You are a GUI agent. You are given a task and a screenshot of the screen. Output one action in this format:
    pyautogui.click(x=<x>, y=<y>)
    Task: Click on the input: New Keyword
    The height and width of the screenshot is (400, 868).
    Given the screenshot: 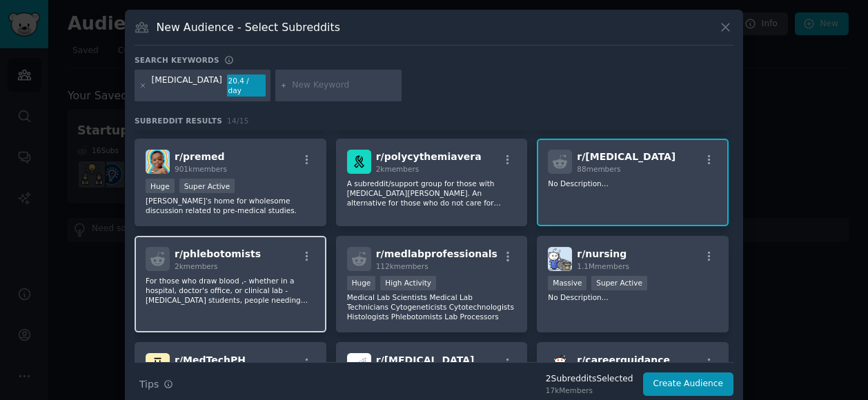 What is the action you would take?
    pyautogui.click(x=344, y=85)
    